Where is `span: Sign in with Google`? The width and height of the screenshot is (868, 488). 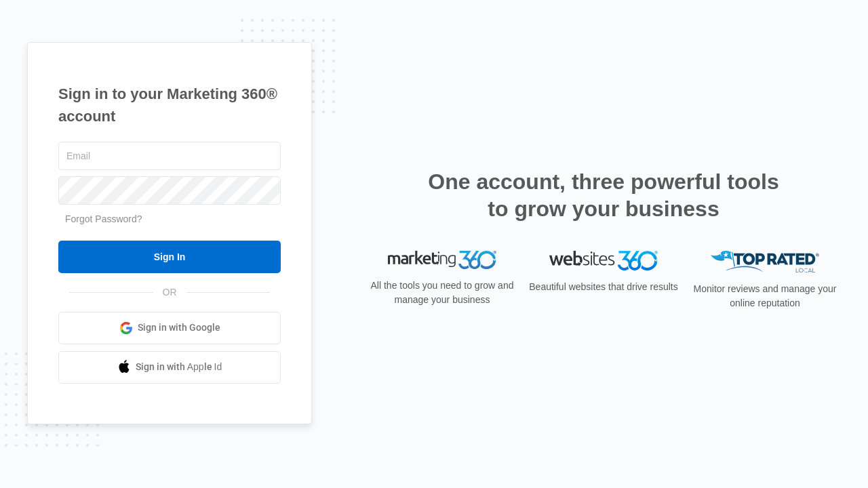
span: Sign in with Google is located at coordinates (179, 327).